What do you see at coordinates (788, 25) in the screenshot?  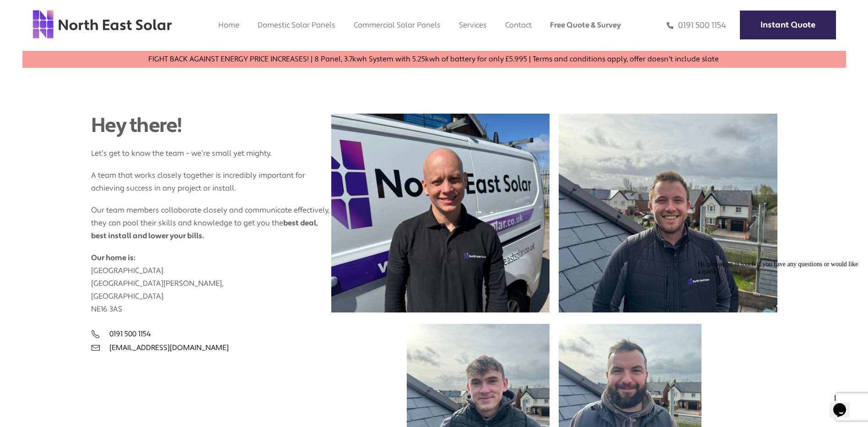 I see `a: Instant Quote` at bounding box center [788, 25].